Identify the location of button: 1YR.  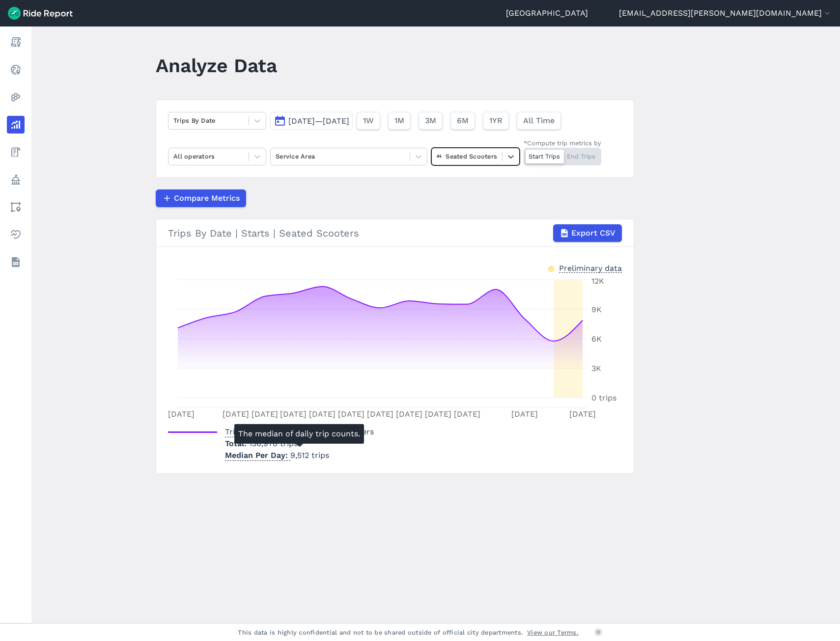
(496, 121).